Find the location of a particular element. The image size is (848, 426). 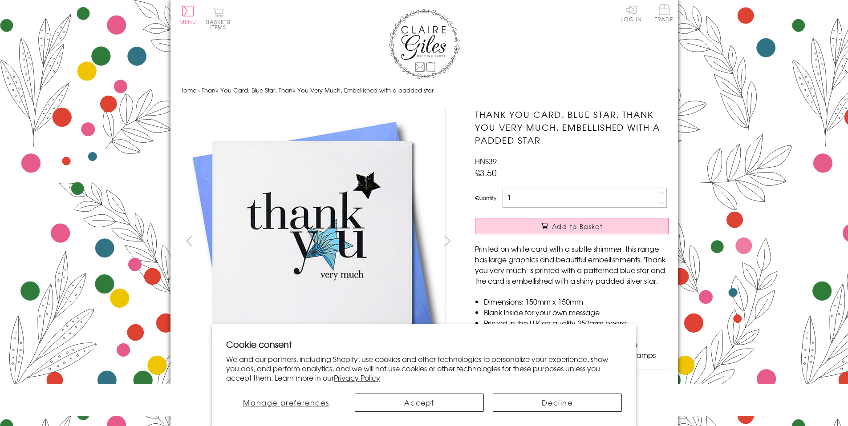

span: Trade is located at coordinates (664, 13).